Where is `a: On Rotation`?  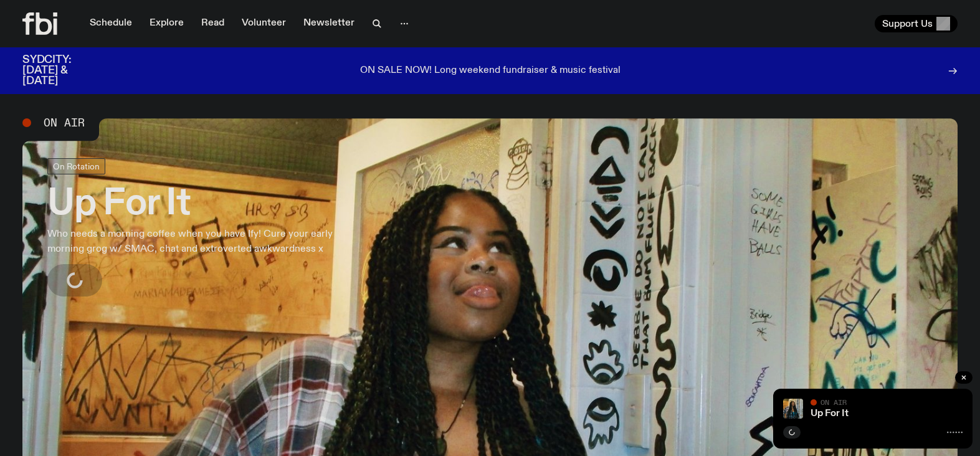 a: On Rotation is located at coordinates (76, 167).